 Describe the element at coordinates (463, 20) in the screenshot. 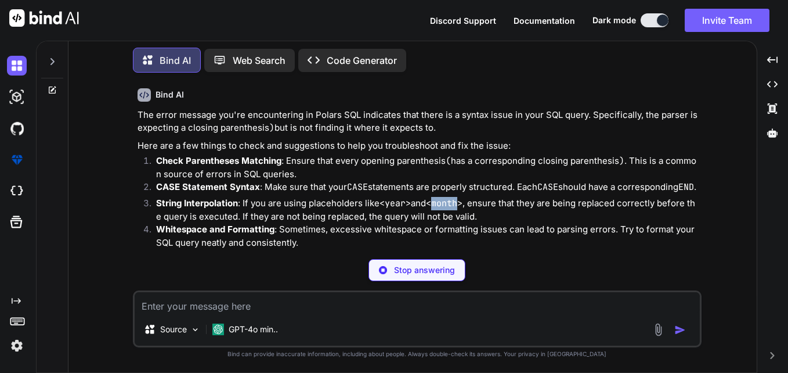

I see `button: Discord Support` at that location.